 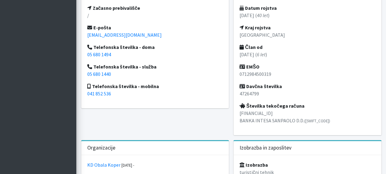 I want to click on strong: Številka tekočega računa, so click(x=272, y=106).